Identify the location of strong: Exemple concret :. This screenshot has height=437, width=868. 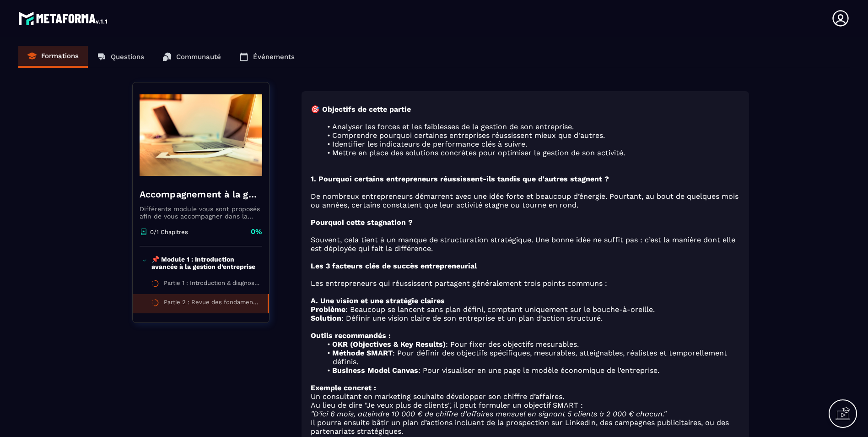
(343, 387).